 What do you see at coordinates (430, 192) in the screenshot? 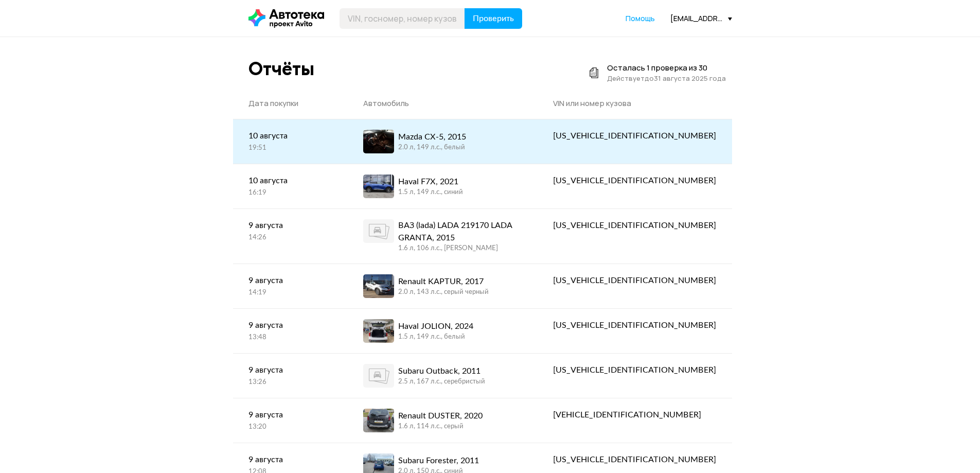
I see `div: 1.5 л, 149 л.c., синий` at bounding box center [430, 192].